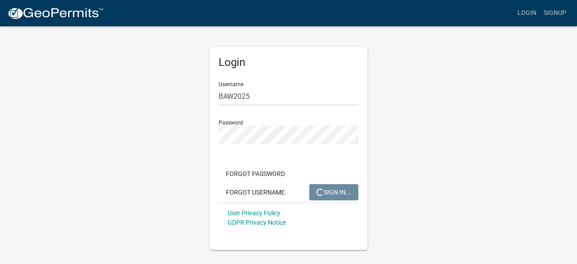  What do you see at coordinates (555, 13) in the screenshot?
I see `a: Signup` at bounding box center [555, 13].